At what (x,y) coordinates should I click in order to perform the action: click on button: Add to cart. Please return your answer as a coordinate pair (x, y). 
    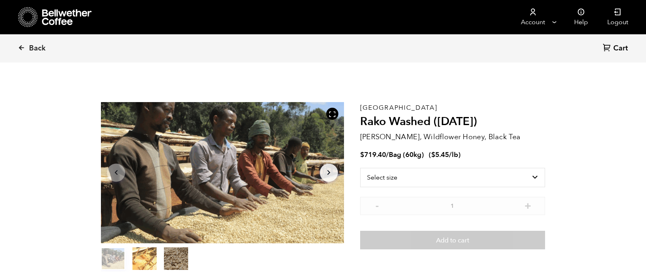
    Looking at the image, I should click on (453, 240).